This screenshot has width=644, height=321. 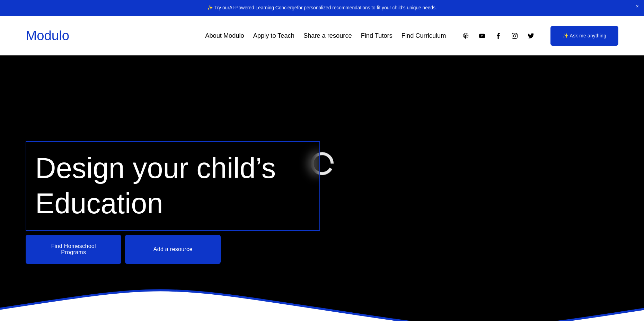 I want to click on a: Apply to Teach, so click(x=274, y=36).